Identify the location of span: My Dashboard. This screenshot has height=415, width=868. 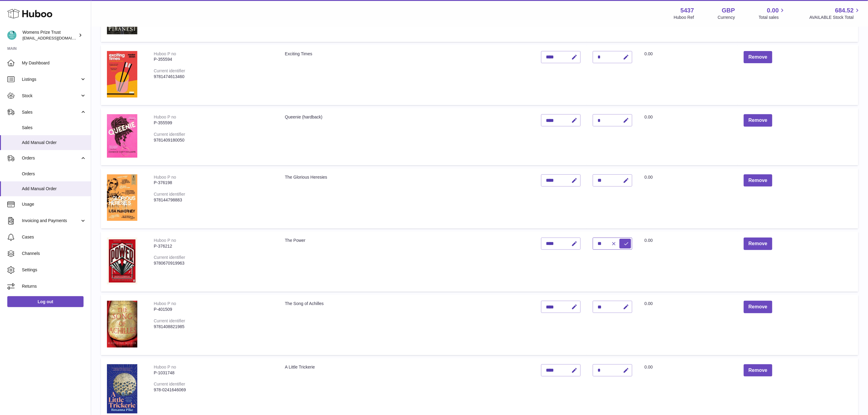
(54, 63).